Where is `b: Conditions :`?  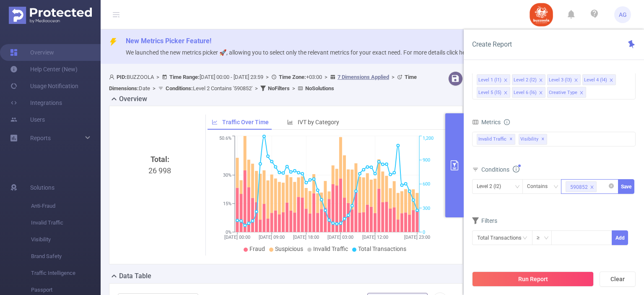
b: Conditions : is located at coordinates (179, 88).